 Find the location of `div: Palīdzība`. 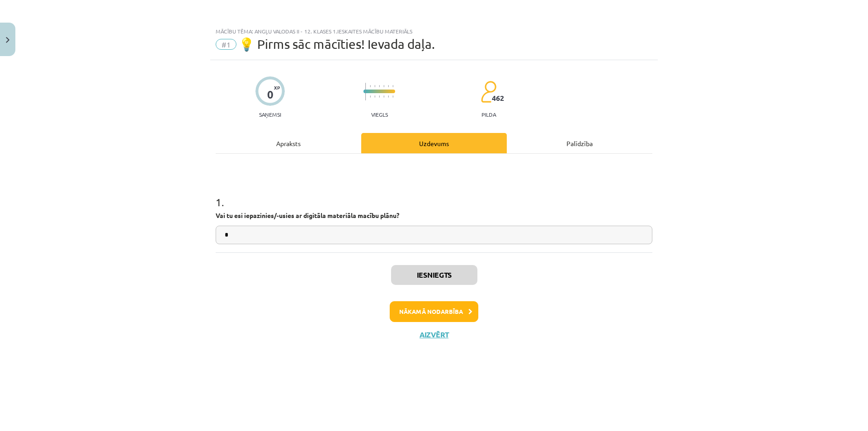

div: Palīdzība is located at coordinates (580, 143).